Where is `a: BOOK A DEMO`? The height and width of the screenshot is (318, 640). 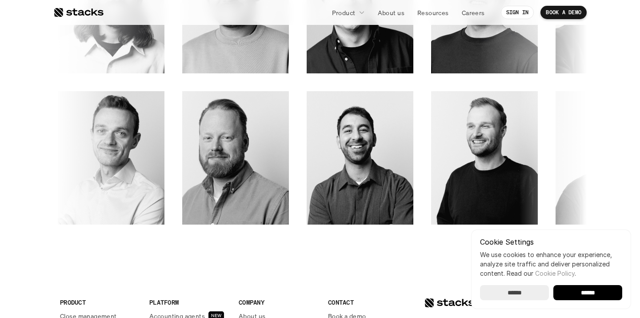
a: BOOK A DEMO is located at coordinates (563, 12).